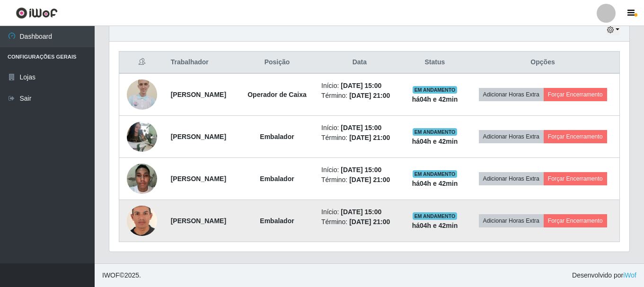 The image size is (644, 287). Describe the element at coordinates (37, 13) in the screenshot. I see `img: CoreUI Logo` at that location.